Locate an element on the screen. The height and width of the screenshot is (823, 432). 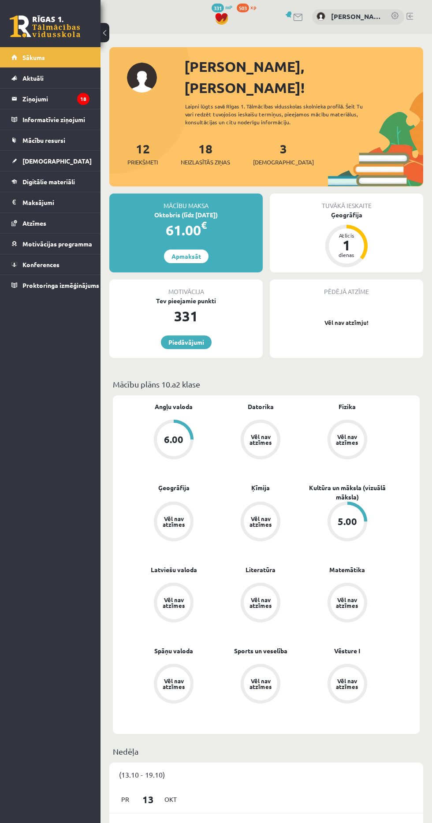
a: Angļu valoda is located at coordinates (174, 407).